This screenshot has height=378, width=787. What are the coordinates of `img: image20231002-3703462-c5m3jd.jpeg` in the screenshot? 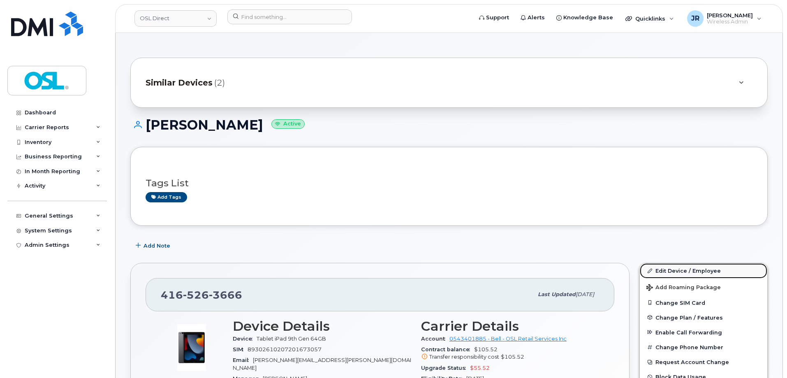 It's located at (192, 347).